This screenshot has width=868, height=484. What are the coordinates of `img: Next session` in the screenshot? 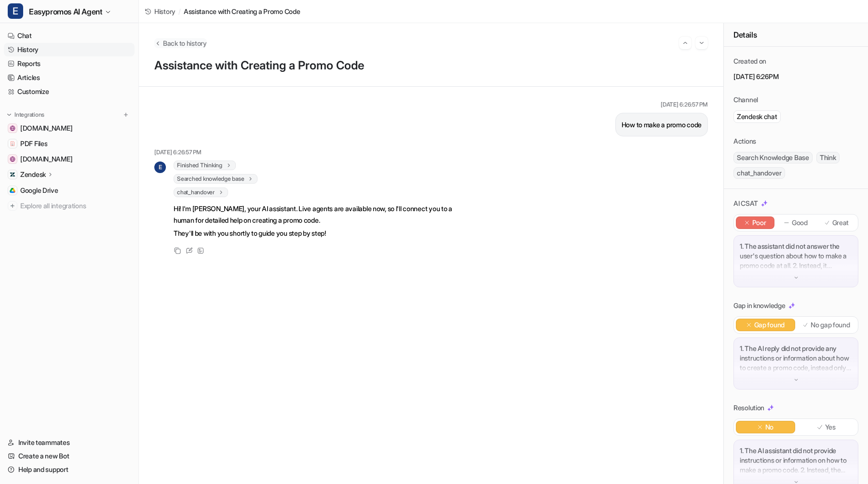 It's located at (702, 43).